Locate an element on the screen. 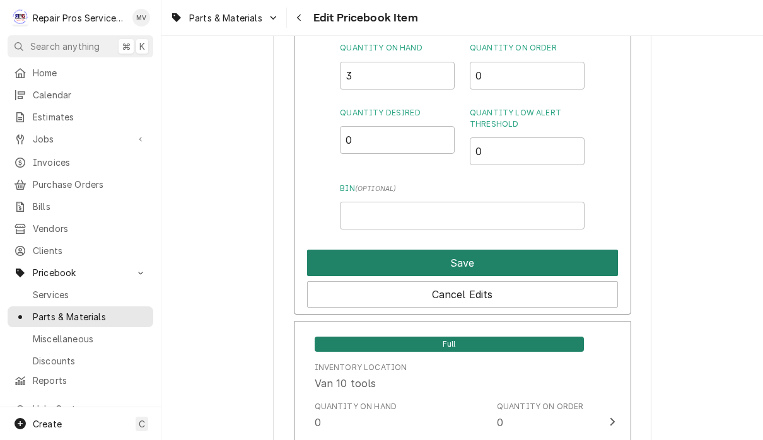  label: Bin is located at coordinates (461, 188).